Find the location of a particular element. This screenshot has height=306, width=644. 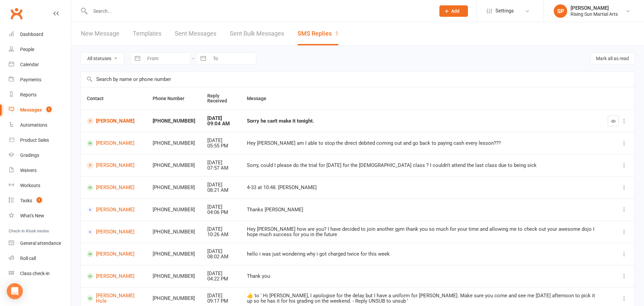

a: Clubworx is located at coordinates (17, 14).